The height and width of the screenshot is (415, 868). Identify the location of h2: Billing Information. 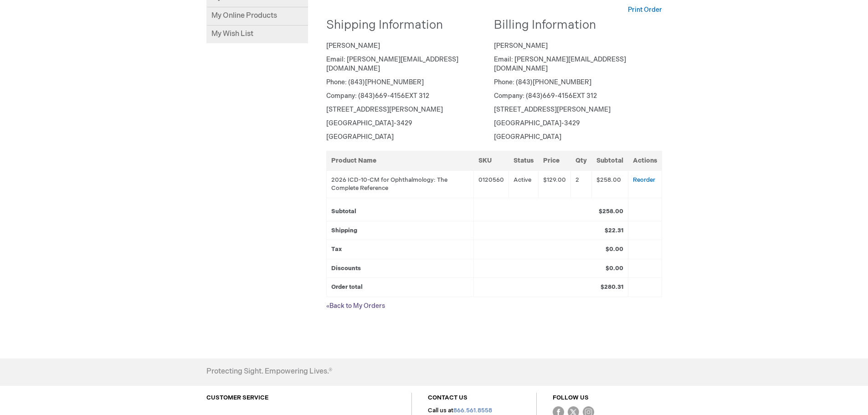
(575, 26).